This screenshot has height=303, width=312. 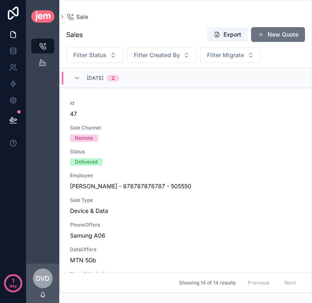 What do you see at coordinates (83, 261) in the screenshot?
I see `span: MTN 5Gb` at bounding box center [83, 261].